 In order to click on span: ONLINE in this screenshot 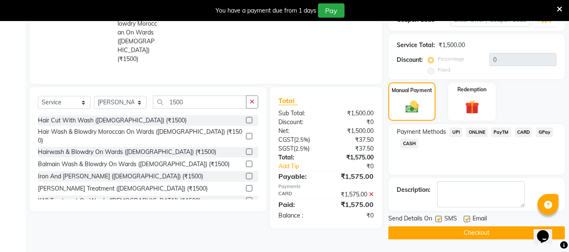, I will do `click(476, 132)`.